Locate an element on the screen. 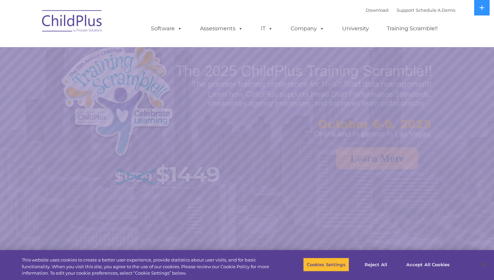 The height and width of the screenshot is (280, 494). a: Schedule A Demo is located at coordinates (436, 10).